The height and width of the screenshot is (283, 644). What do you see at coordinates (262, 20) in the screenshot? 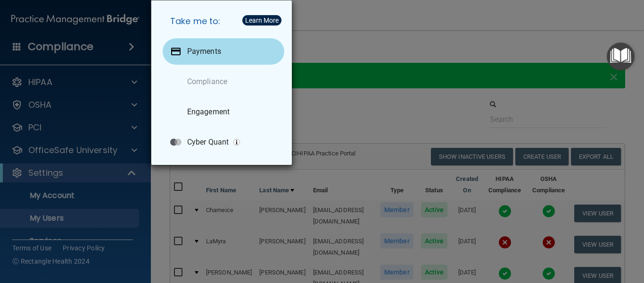
I see `div: Learn More` at bounding box center [262, 20].